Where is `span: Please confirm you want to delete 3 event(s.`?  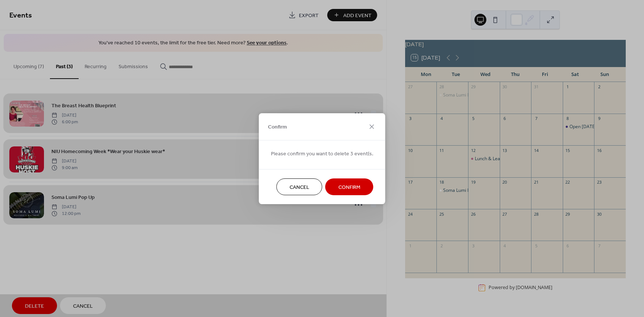 span: Please confirm you want to delete 3 event(s. is located at coordinates (322, 154).